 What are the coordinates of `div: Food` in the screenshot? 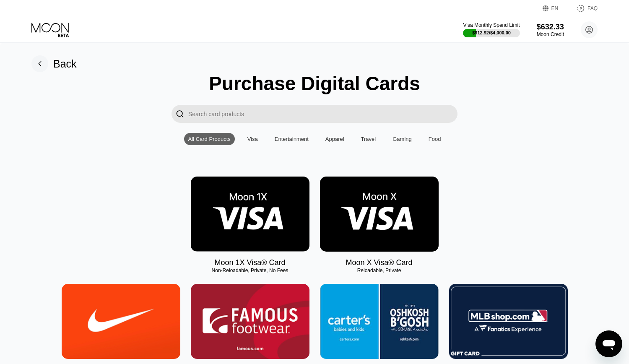 It's located at (435, 139).